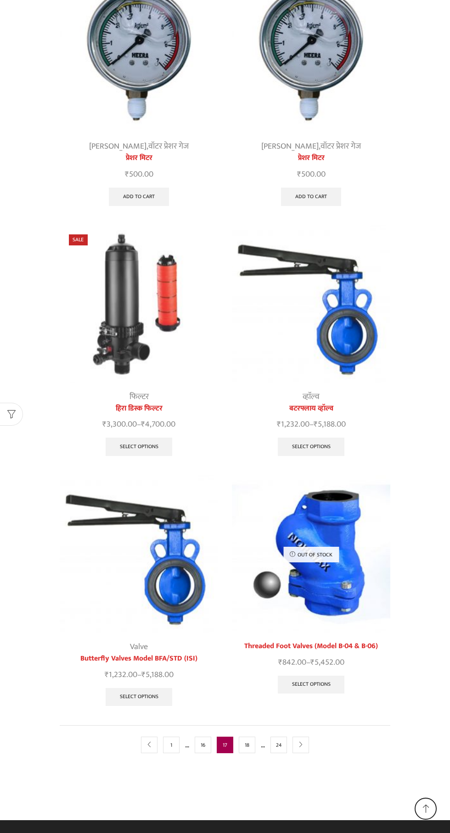  I want to click on a: हिरा डिस्क फिल्टर, so click(139, 409).